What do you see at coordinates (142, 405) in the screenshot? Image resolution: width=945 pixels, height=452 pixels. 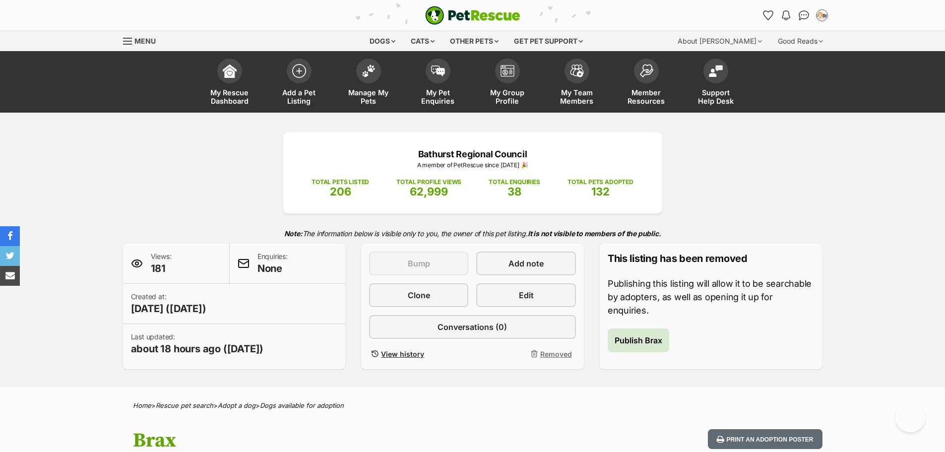 I see `a: Home` at bounding box center [142, 405].